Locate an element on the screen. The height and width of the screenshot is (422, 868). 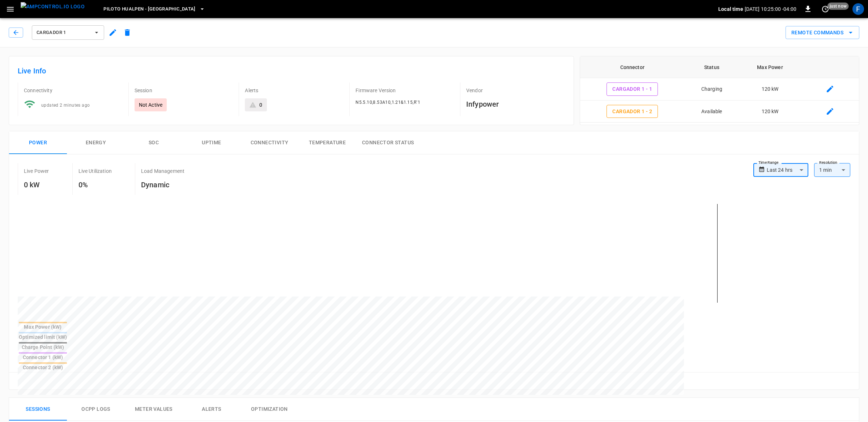
button: Connector Status is located at coordinates (388, 143).